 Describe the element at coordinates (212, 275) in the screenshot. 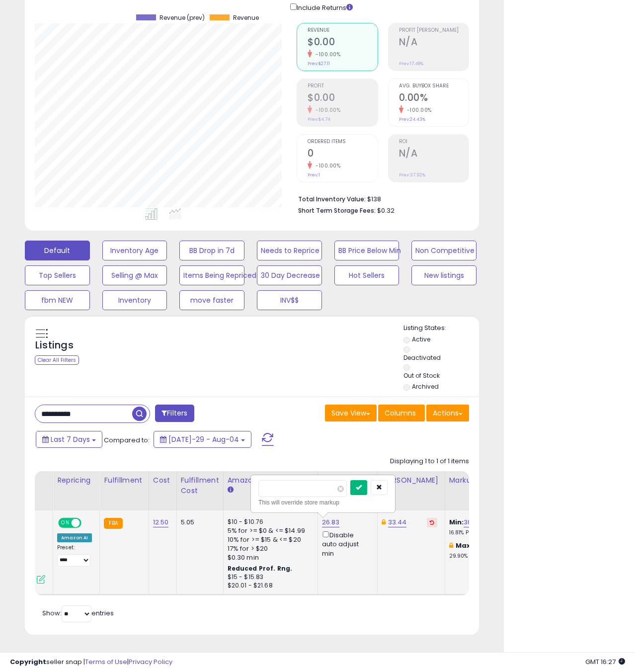

I see `button: Items Being Repriced` at that location.